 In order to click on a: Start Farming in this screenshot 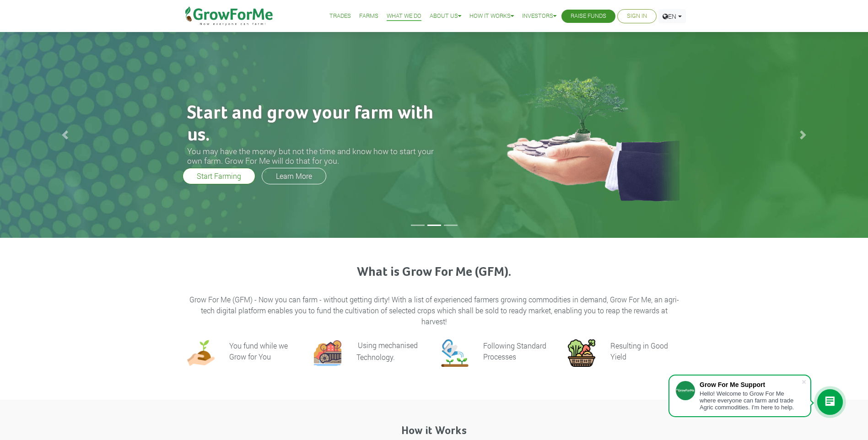, I will do `click(219, 176)`.